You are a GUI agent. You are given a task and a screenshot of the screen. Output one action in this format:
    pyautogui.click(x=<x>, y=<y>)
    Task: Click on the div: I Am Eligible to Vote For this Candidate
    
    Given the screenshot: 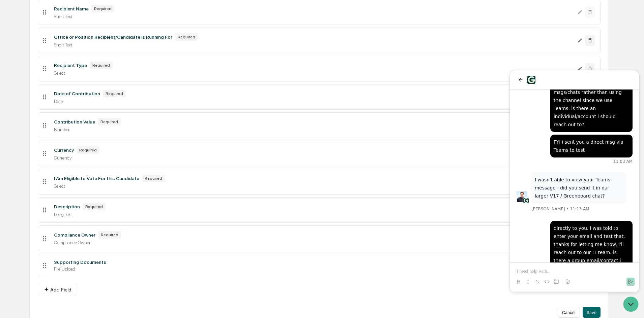 What is the action you would take?
    pyautogui.click(x=96, y=178)
    